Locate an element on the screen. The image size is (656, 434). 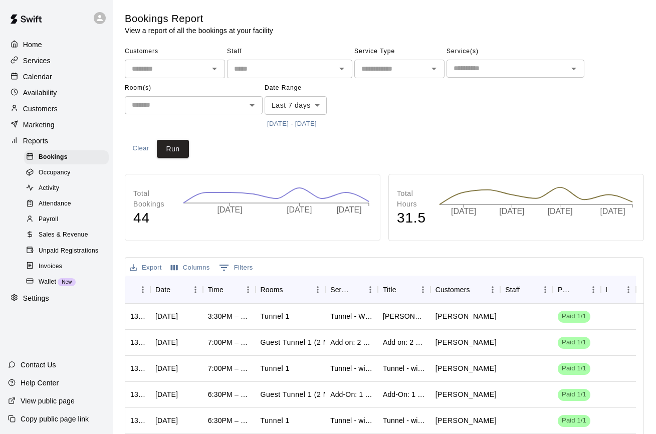
div: Add on: 2 Guests Fee is located at coordinates (351, 342).